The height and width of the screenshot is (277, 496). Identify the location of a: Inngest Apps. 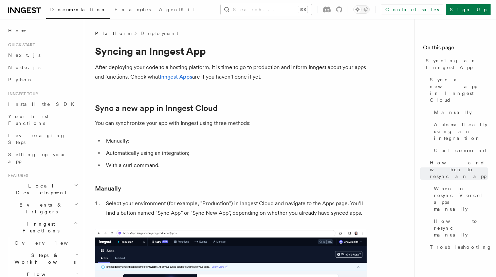
(176, 76).